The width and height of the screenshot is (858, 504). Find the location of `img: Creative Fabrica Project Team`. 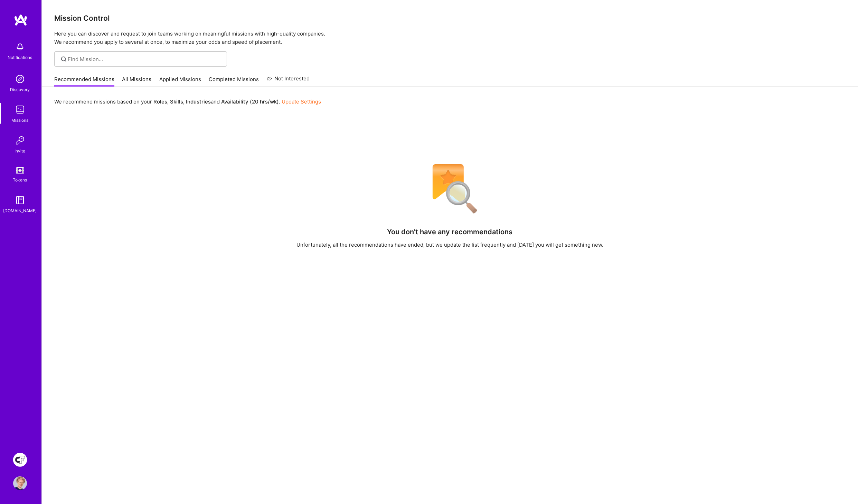

img: Creative Fabrica Project Team is located at coordinates (20, 460).